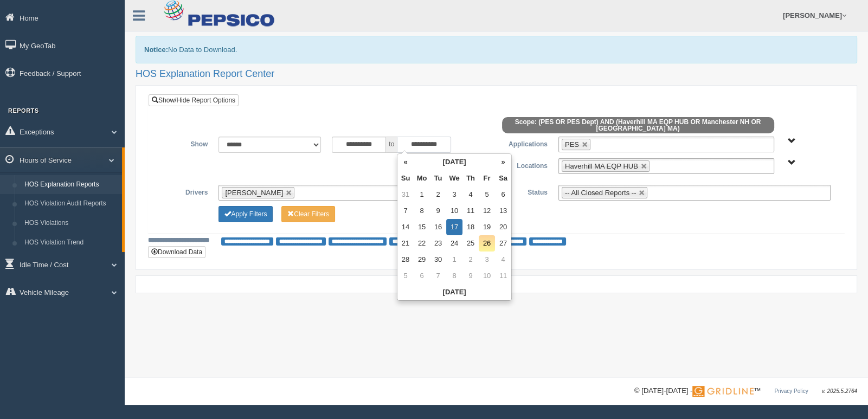  I want to click on td: 20, so click(503, 227).